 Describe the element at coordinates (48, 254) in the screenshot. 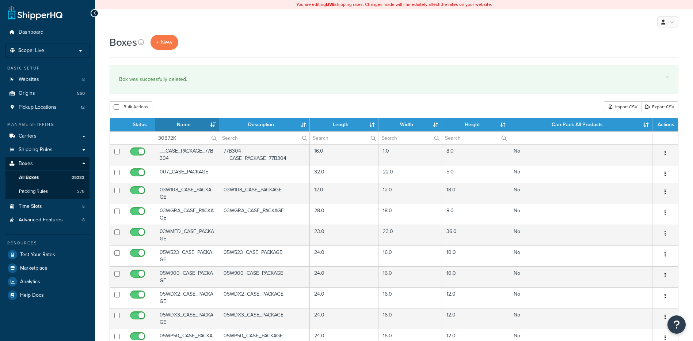

I see `a: Test Your Rates` at that location.